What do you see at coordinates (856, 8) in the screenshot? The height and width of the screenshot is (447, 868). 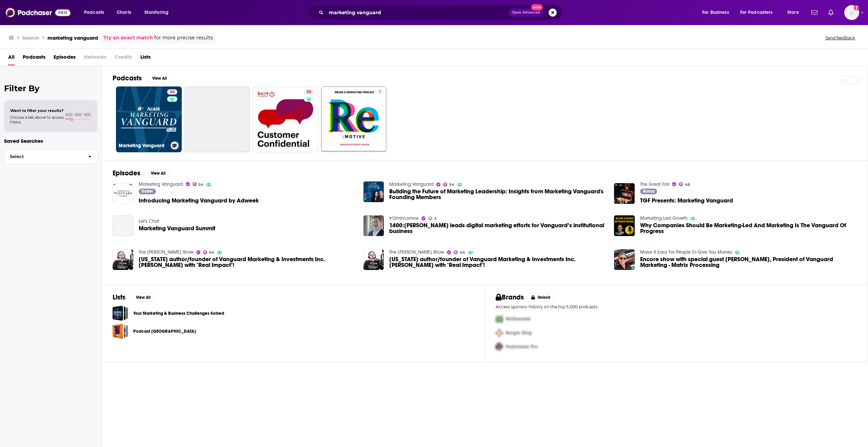 I see `svg: Add a profile image` at bounding box center [856, 8].